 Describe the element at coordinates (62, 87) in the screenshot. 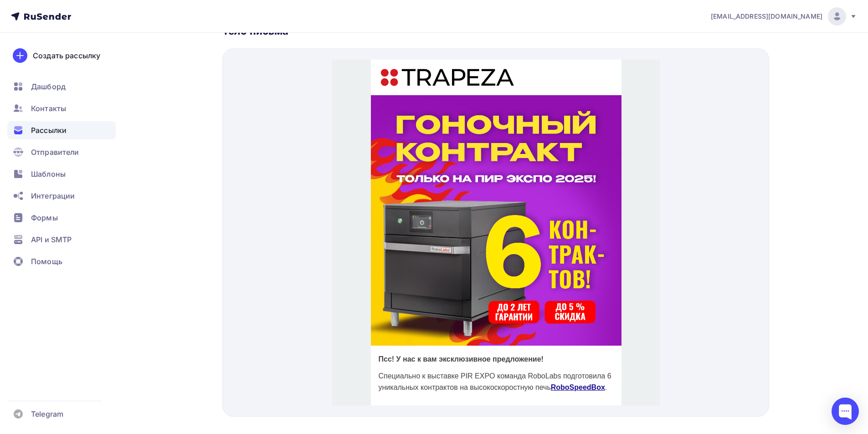

I see `a: Дашборд` at that location.